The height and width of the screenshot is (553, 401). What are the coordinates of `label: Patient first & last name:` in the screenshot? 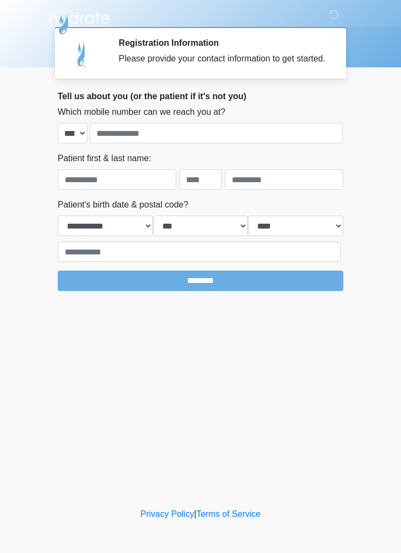 It's located at (104, 159).